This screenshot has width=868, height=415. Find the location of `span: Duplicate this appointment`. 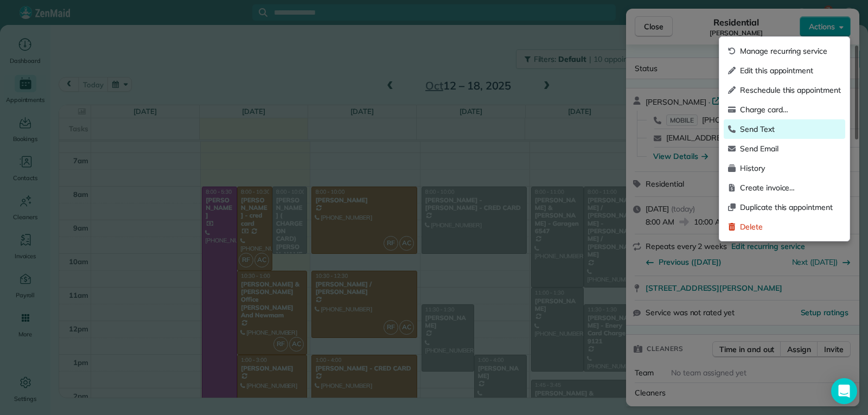

span: Duplicate this appointment is located at coordinates (790, 208).